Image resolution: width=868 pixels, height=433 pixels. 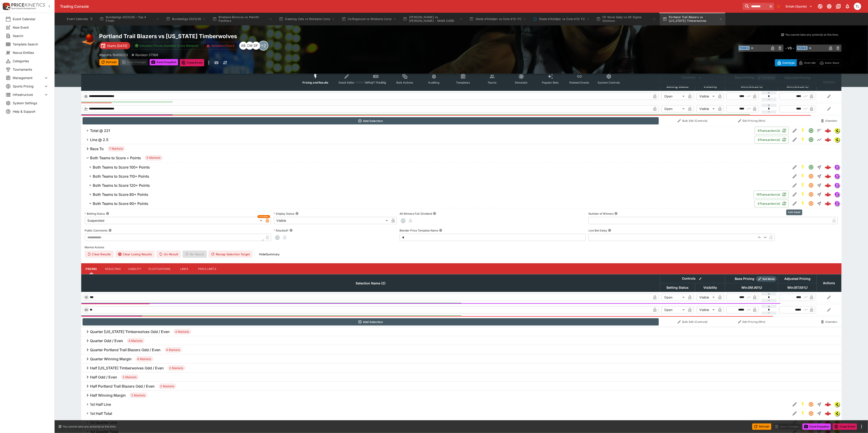 What do you see at coordinates (405, 82) in the screenshot?
I see `span: Bulk Actions` at bounding box center [405, 82].